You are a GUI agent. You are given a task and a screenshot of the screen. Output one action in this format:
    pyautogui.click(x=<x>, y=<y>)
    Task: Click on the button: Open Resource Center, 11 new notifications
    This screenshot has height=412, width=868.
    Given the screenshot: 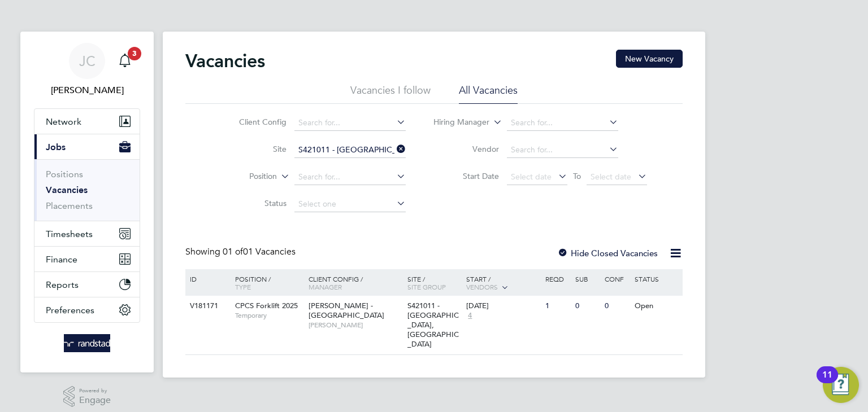 What is the action you would take?
    pyautogui.click(x=841, y=385)
    